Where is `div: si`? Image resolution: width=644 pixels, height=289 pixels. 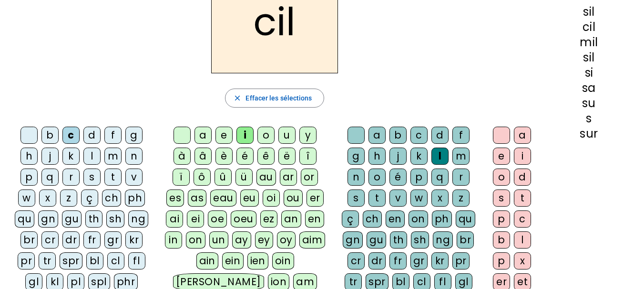
div: si is located at coordinates (589, 73).